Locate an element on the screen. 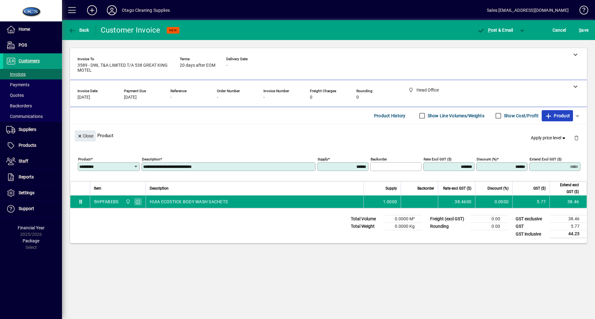 The image size is (595, 319). span: Discount (%) is located at coordinates (498, 188).